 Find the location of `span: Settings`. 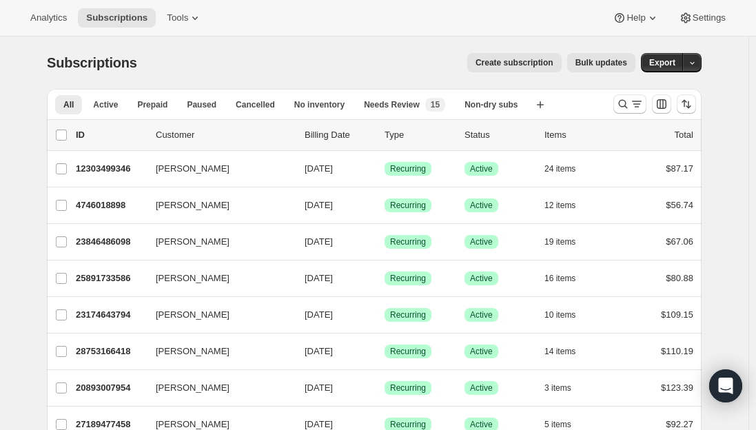

span: Settings is located at coordinates (709, 18).